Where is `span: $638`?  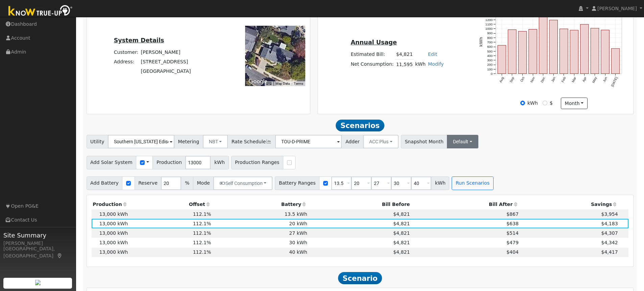
span: $638 is located at coordinates (513, 224).